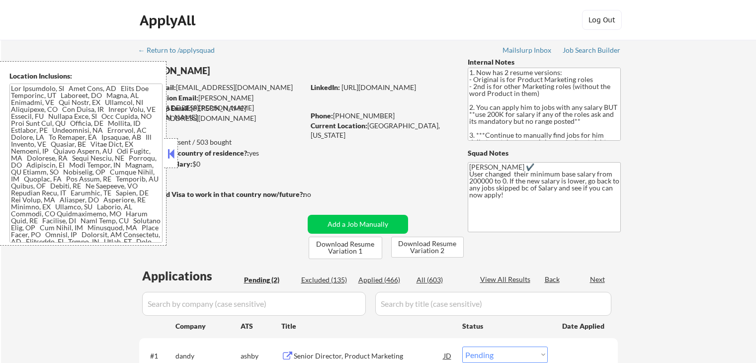 Image resolution: width=756 pixels, height=363 pixels. I want to click on div: 466 sent / 503 bought, so click(221, 142).